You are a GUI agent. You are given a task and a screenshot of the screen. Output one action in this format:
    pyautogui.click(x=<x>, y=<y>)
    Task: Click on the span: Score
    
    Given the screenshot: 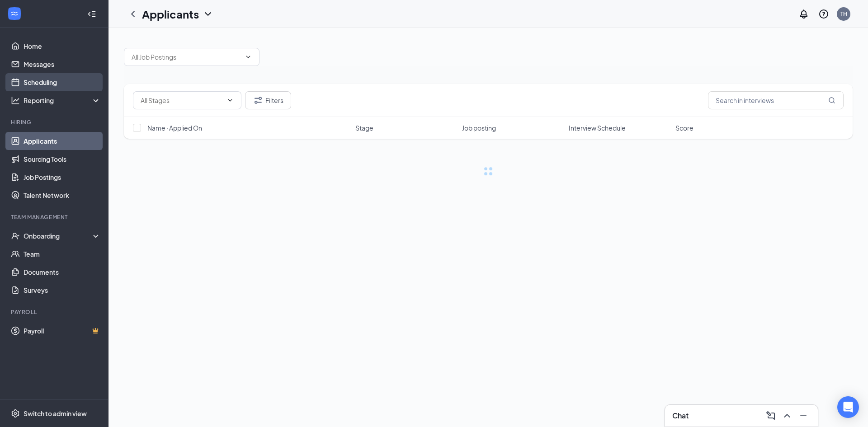 What is the action you would take?
    pyautogui.click(x=684, y=128)
    